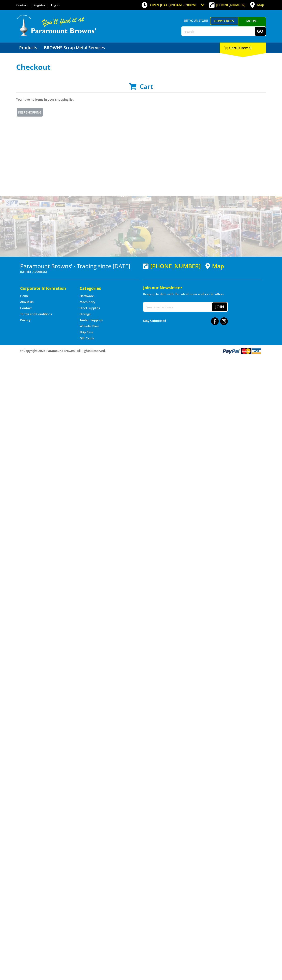 Image resolution: width=282 pixels, height=980 pixels. What do you see at coordinates (147, 86) in the screenshot?
I see `span: Cart` at bounding box center [147, 86].